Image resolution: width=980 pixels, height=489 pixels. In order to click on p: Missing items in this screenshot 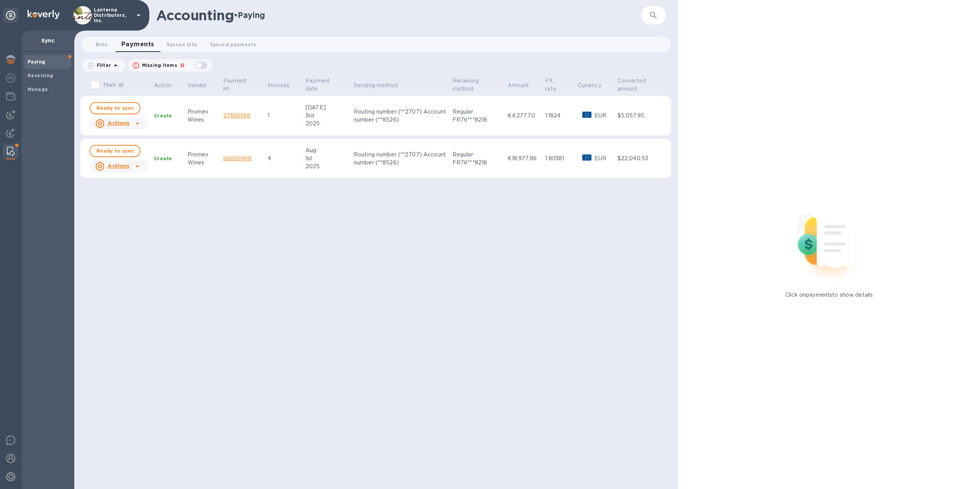, I will do `click(160, 66)`.